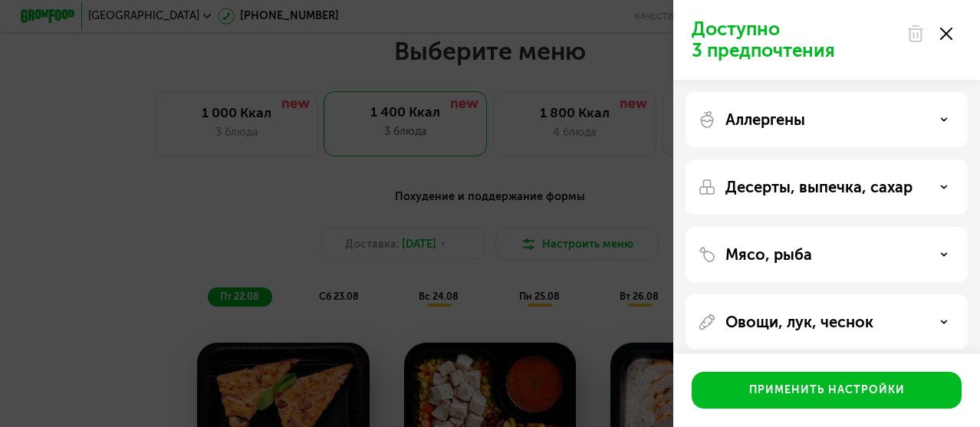 The height and width of the screenshot is (427, 980). I want to click on p: Мясо, рыба, so click(768, 255).